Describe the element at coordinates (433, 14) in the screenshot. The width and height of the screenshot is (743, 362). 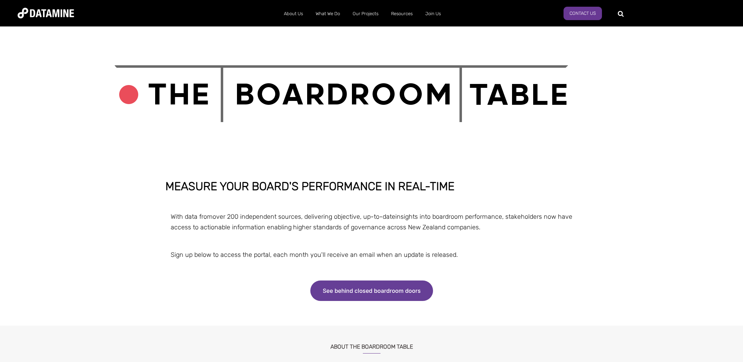
I see `a: Join Us` at that location.